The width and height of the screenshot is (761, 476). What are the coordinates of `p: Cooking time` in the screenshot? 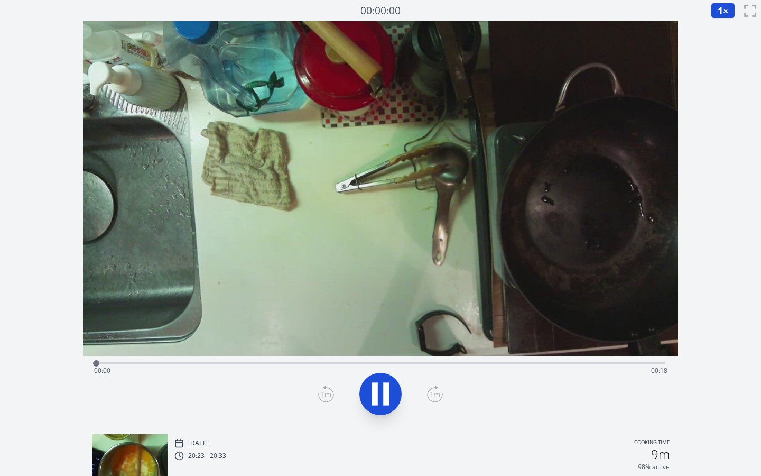 It's located at (652, 443).